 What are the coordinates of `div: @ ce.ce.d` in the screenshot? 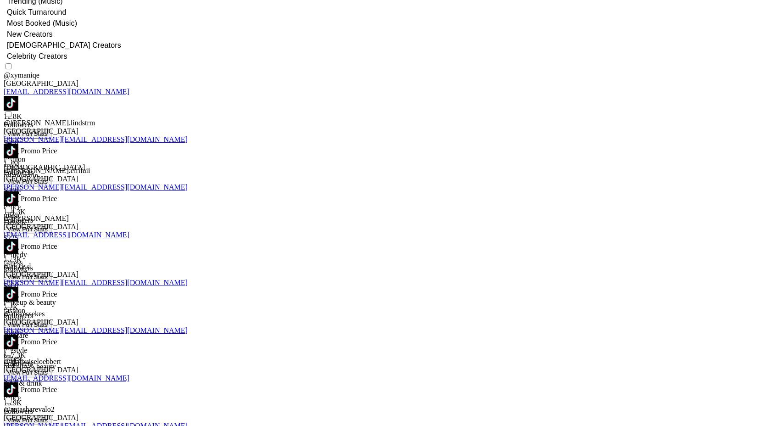 It's located at (386, 266).